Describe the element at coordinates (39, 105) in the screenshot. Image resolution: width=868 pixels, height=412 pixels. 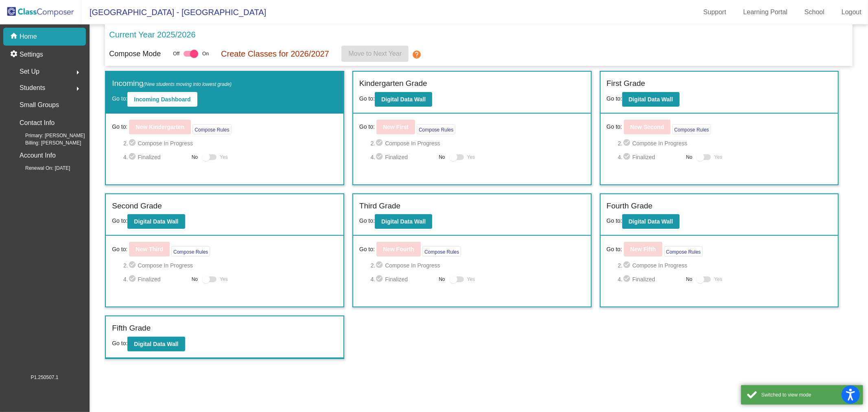
I see `p: Small Groups` at that location.